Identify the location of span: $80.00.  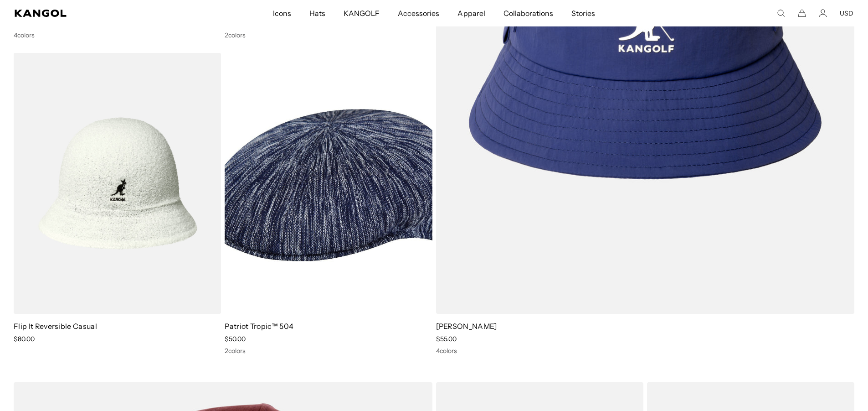
(24, 339).